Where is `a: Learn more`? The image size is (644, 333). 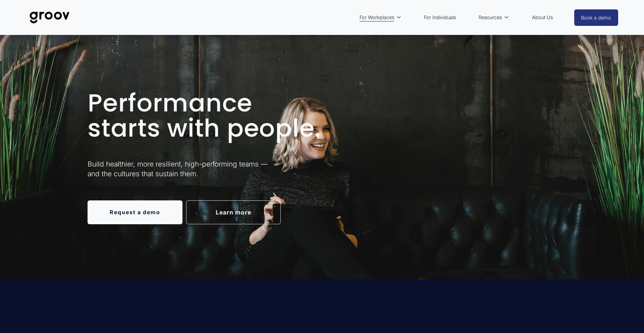
a: Learn more is located at coordinates (233, 212).